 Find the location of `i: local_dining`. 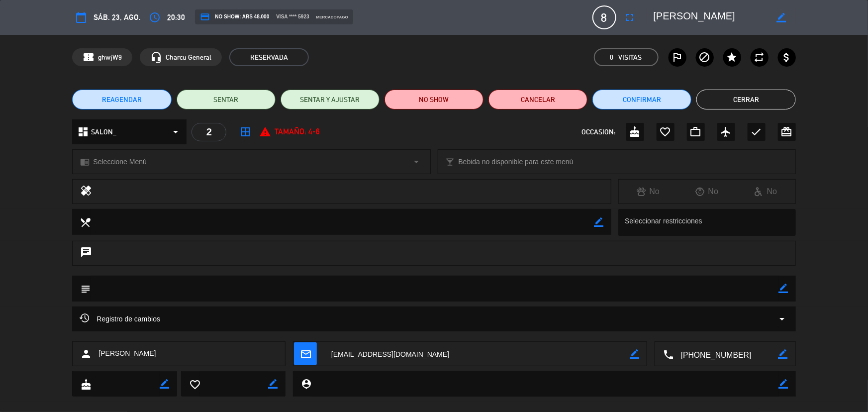

i: local_dining is located at coordinates (85, 222).